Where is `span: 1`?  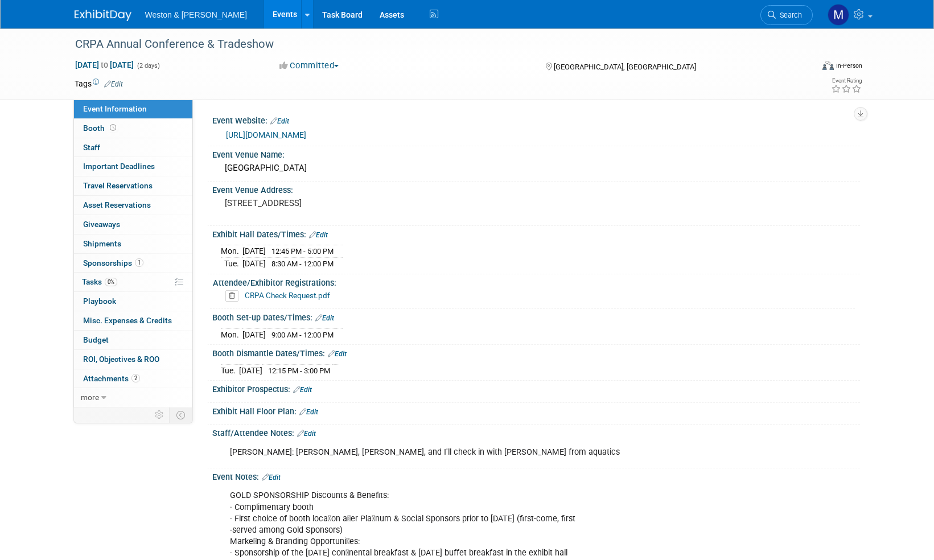 span: 1 is located at coordinates (139, 262).